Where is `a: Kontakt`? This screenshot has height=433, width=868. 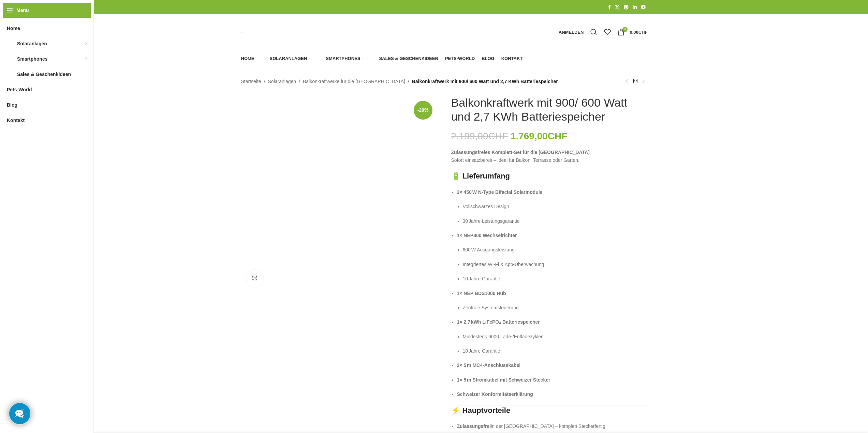 a: Kontakt is located at coordinates (512, 58).